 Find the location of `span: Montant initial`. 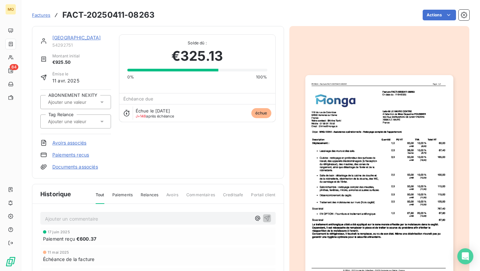

span: Montant initial is located at coordinates (66, 56).